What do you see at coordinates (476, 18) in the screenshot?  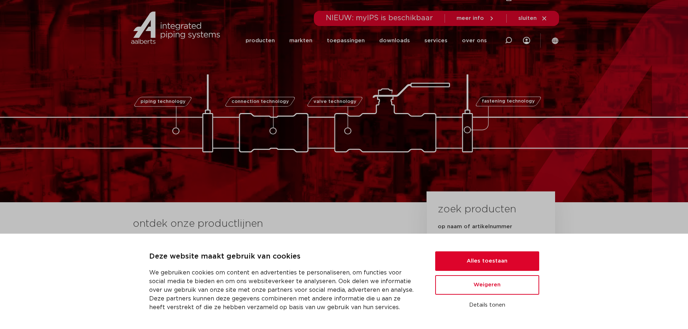 I see `a: meer info` at bounding box center [476, 18].